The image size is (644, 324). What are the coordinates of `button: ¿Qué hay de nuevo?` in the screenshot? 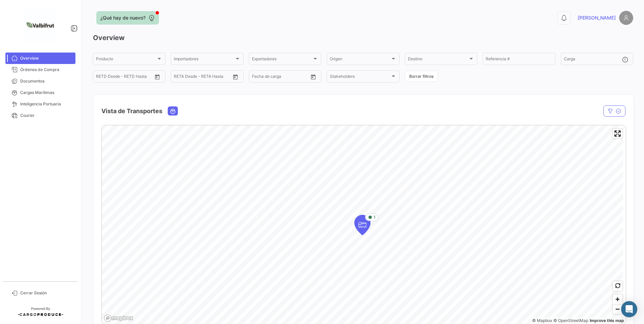 It's located at (128, 18).